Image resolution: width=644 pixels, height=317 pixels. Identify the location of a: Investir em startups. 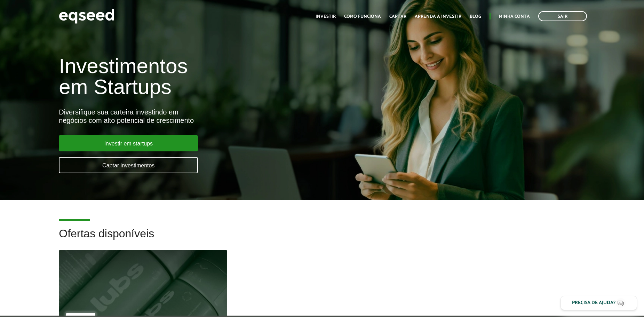
(129, 143).